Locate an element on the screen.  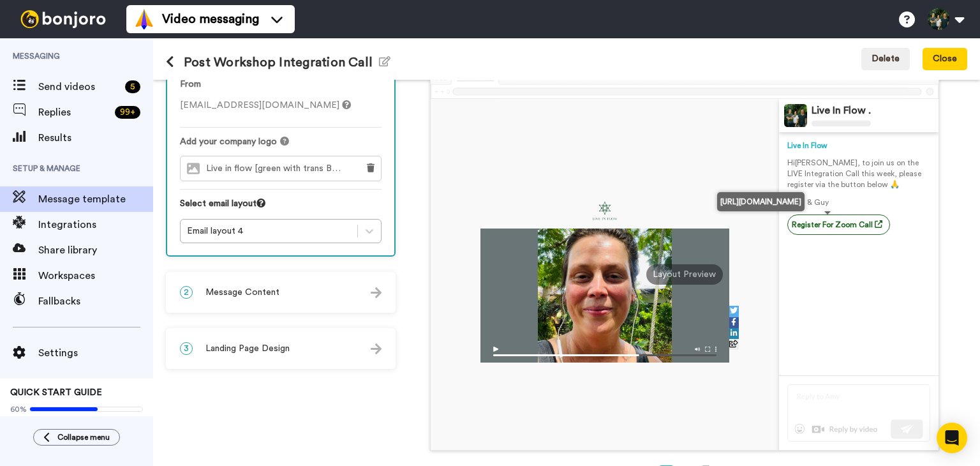
span: QUICK START GUIDE is located at coordinates (57, 392).